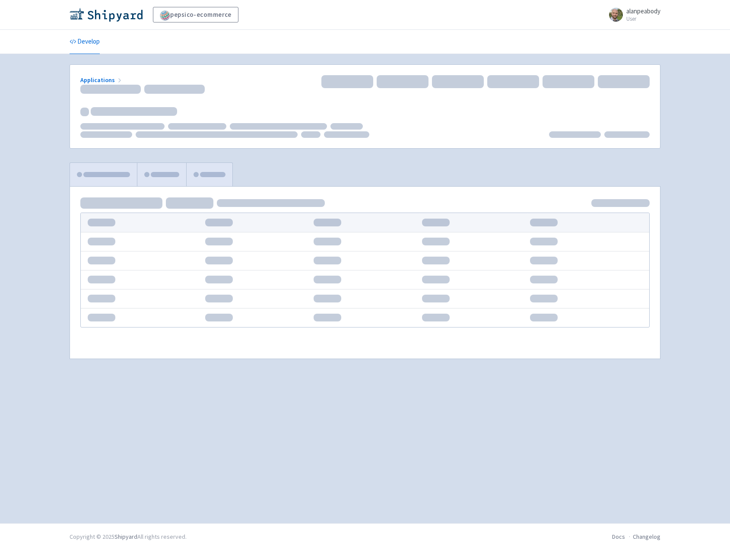 The width and height of the screenshot is (730, 550). Describe the element at coordinates (106, 15) in the screenshot. I see `img: Shipyard logo` at that location.